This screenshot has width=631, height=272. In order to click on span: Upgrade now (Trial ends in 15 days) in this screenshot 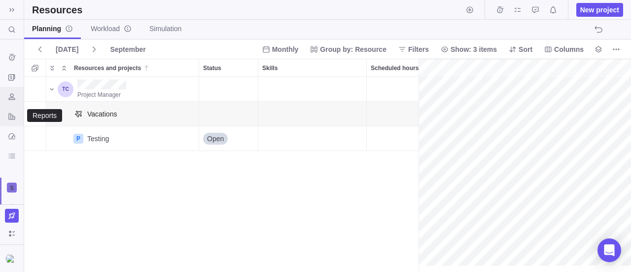, I will do `click(12, 215)`.